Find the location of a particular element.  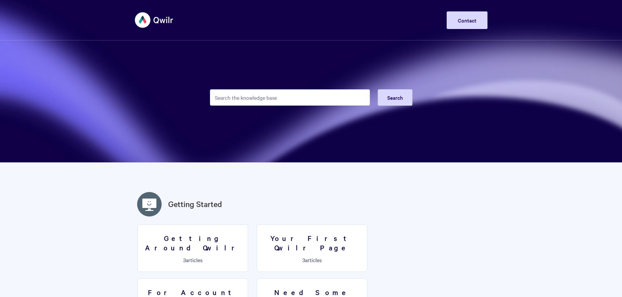

button: Search is located at coordinates (395, 98).